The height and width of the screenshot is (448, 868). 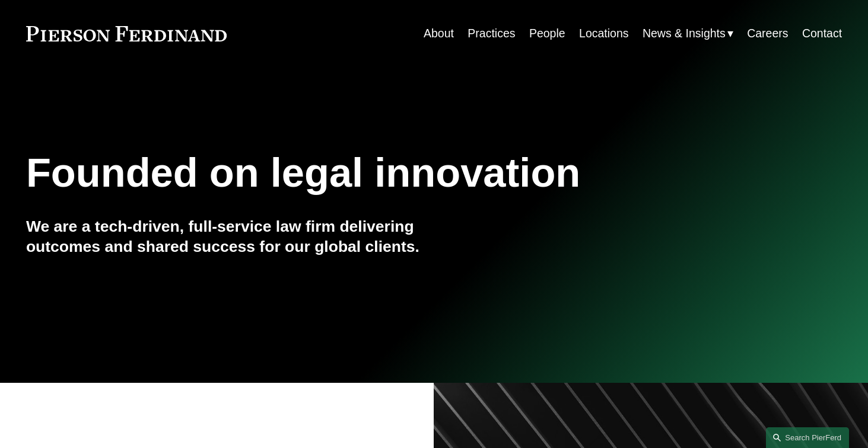 What do you see at coordinates (767, 33) in the screenshot?
I see `a: Careers` at bounding box center [767, 33].